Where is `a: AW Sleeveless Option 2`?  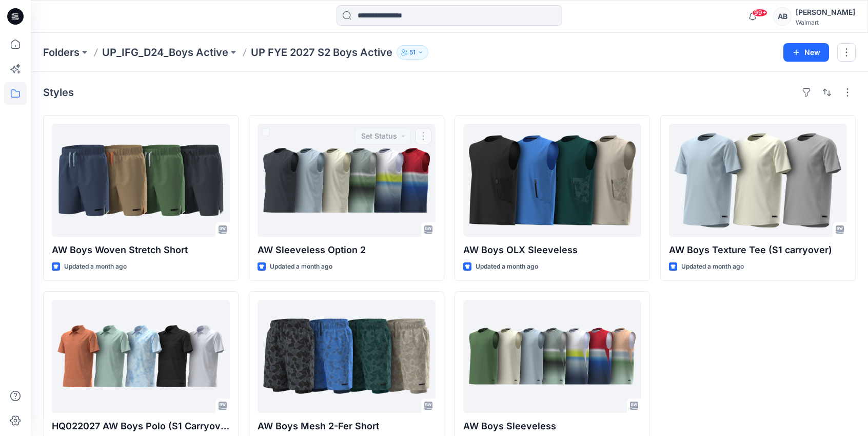 a: AW Sleeveless Option 2 is located at coordinates (346, 180).